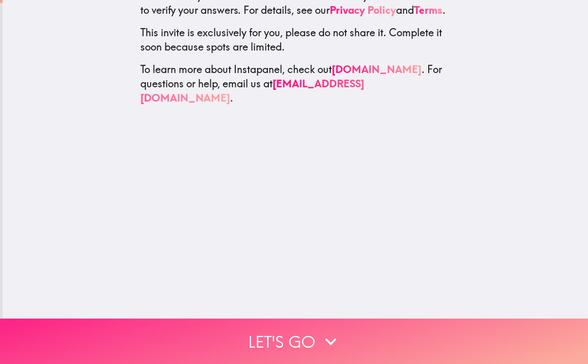 This screenshot has width=588, height=364. What do you see at coordinates (296, 84) in the screenshot?
I see `p: To learn more about Instapanel, check out . For questions or help, email us at .` at bounding box center [296, 84].